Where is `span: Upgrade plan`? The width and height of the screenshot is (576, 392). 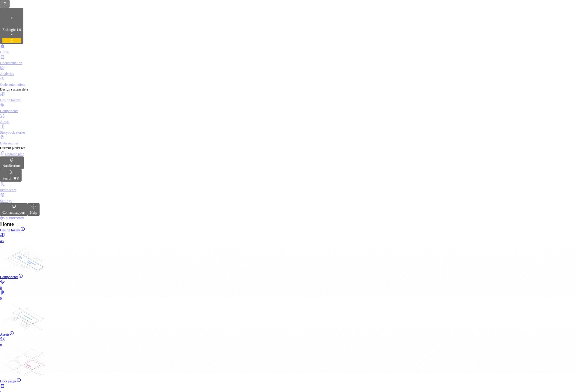
span: Upgrade plan is located at coordinates (14, 154).